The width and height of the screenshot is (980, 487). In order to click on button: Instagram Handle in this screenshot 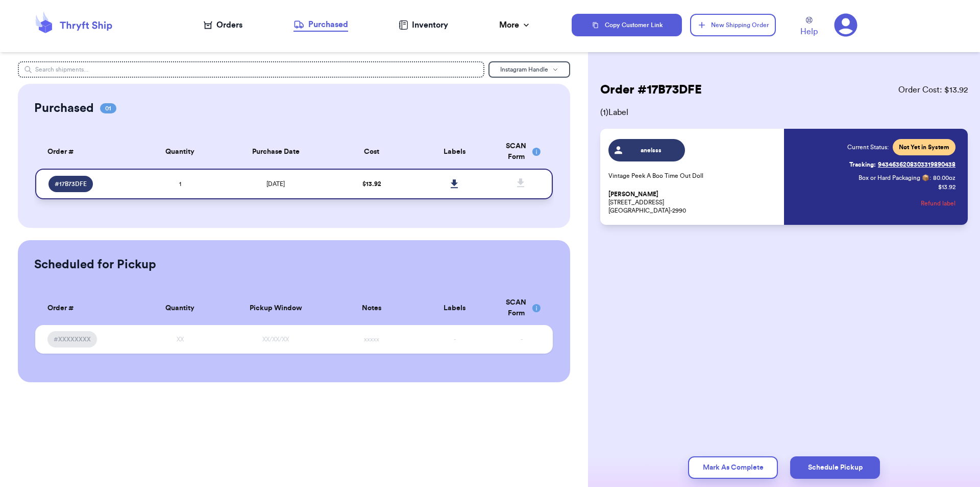, I will do `click(529, 69)`.